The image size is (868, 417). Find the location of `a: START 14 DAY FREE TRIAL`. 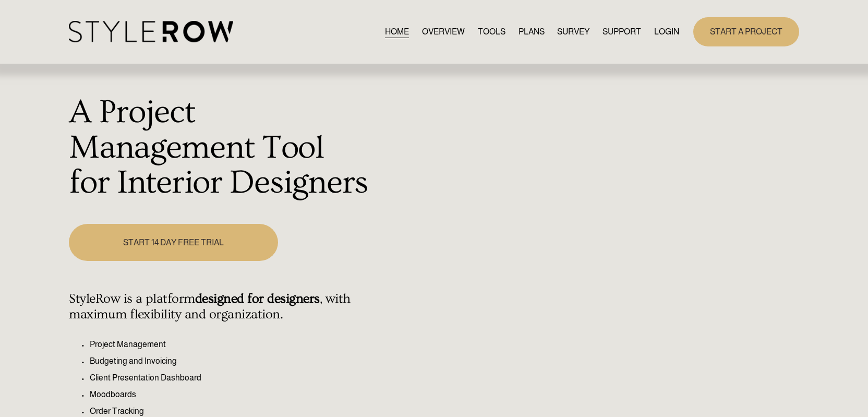

a: START 14 DAY FREE TRIAL is located at coordinates (173, 242).